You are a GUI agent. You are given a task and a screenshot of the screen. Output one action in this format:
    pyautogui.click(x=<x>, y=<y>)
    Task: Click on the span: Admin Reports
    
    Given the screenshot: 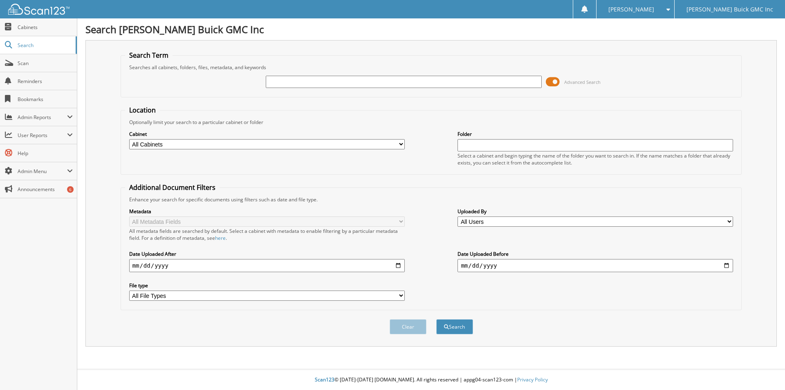 What is the action you would take?
    pyautogui.click(x=42, y=117)
    